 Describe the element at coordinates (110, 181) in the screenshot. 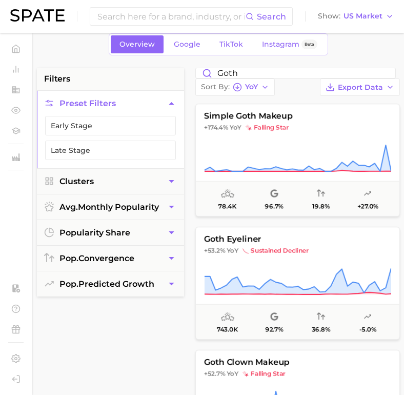

I see `button: Clusters` at that location.